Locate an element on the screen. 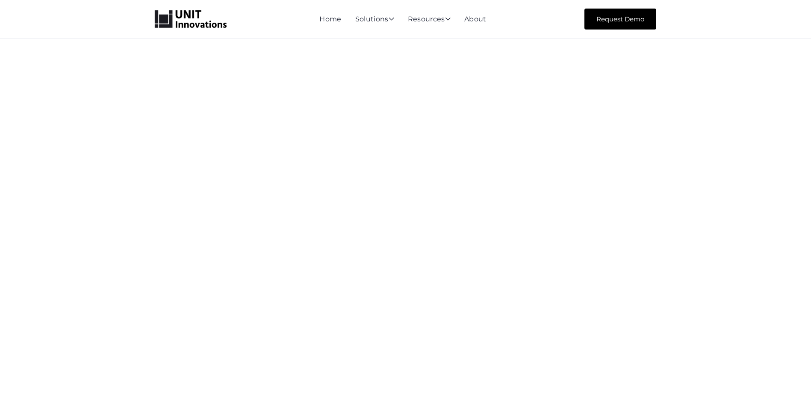  div: Solutions is located at coordinates (375, 20).